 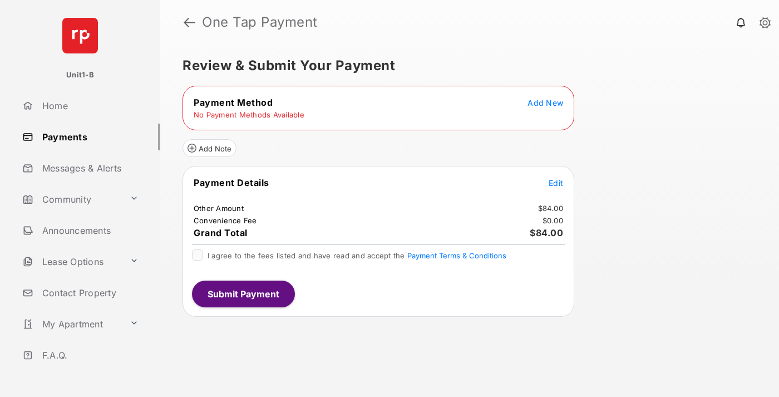 I want to click on td: No Payment Methods Available, so click(x=249, y=115).